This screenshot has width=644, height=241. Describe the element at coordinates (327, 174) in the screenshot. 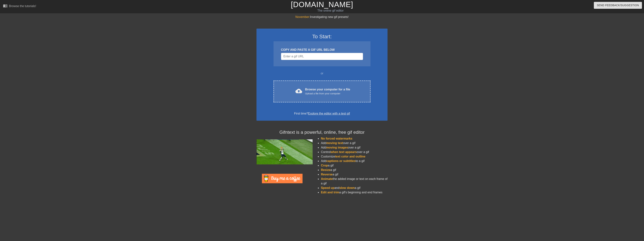

I see `span: Reverse` at that location.